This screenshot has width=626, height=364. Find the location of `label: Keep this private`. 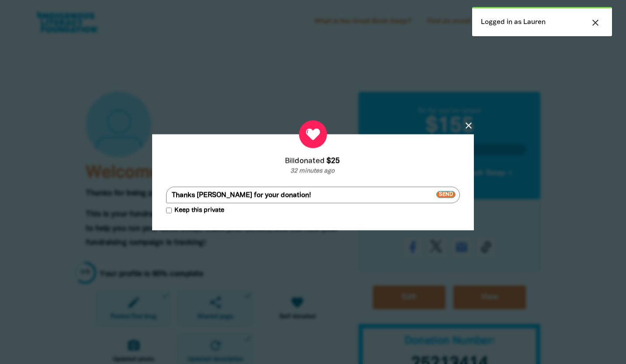

label: Keep this private is located at coordinates (194, 210).